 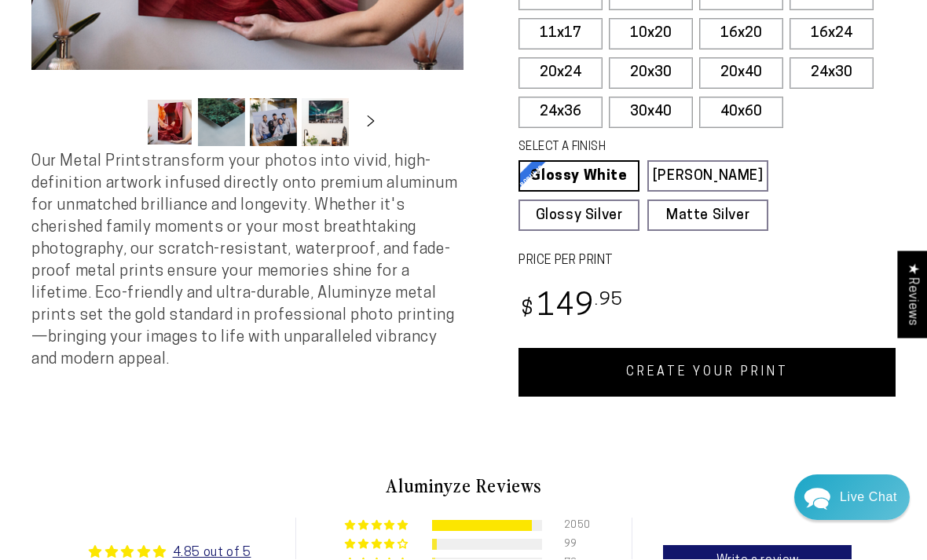 What do you see at coordinates (371, 123) in the screenshot?
I see `button: Slide right` at bounding box center [371, 123].